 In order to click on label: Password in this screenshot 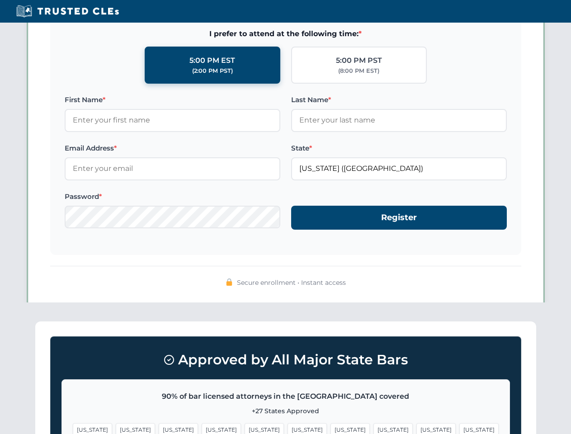, I will do `click(172, 197)`.